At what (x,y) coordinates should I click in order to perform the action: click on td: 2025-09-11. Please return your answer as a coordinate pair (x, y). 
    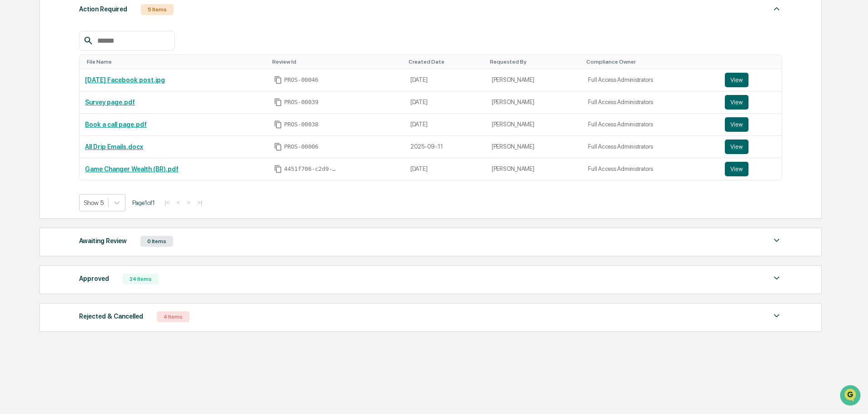
    Looking at the image, I should click on (445, 146).